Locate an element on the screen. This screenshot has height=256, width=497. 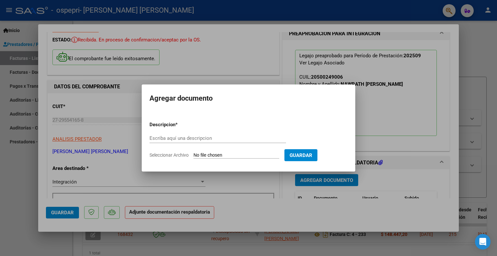
div: Open Intercom Messenger is located at coordinates (483, 242).